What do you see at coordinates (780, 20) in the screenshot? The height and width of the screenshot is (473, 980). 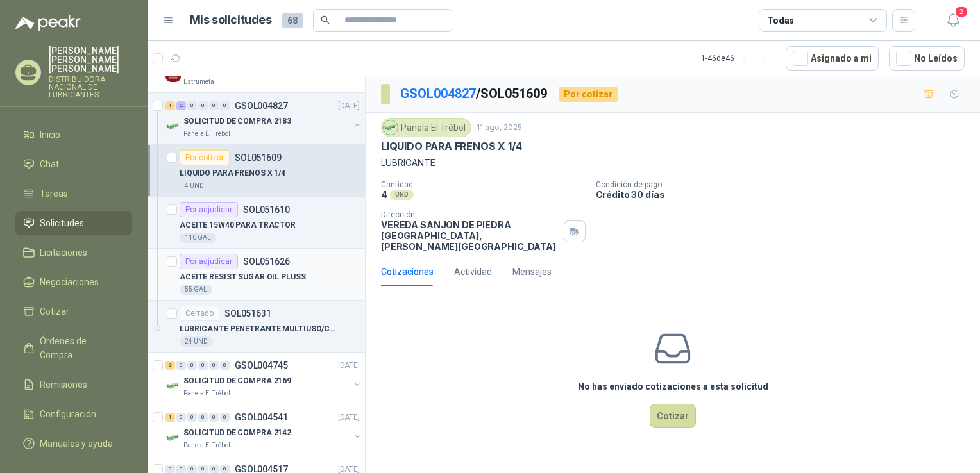 I see `div: Todas` at bounding box center [780, 20].